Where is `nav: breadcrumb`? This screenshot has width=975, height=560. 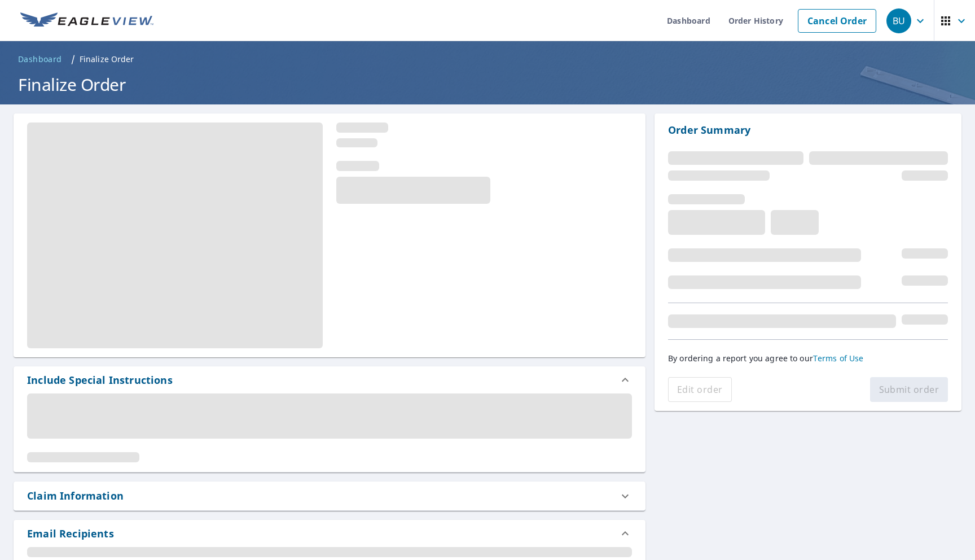 nav: breadcrumb is located at coordinates (488, 59).